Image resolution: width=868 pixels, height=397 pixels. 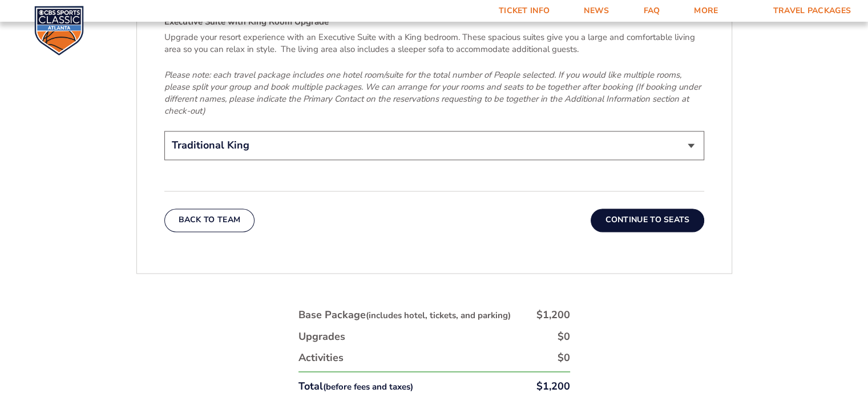 I want to click on em: Please note: each travel package includes one hotel room/suite for the total number of People sel..., so click(x=432, y=92).